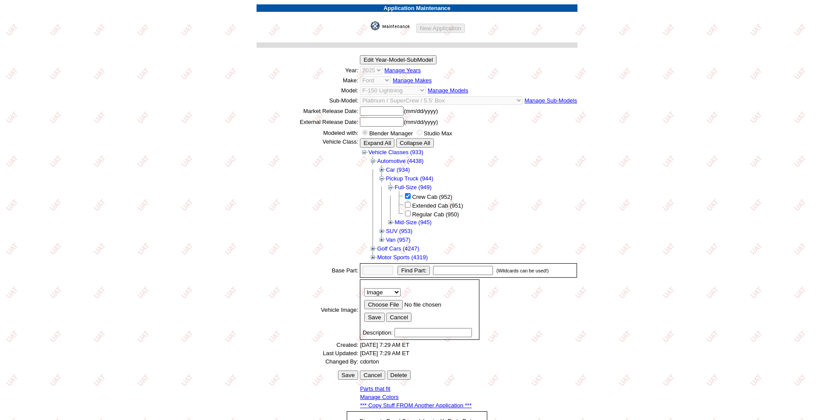  What do you see at coordinates (308, 111) in the screenshot?
I see `td: Market Release Date:` at bounding box center [308, 111].